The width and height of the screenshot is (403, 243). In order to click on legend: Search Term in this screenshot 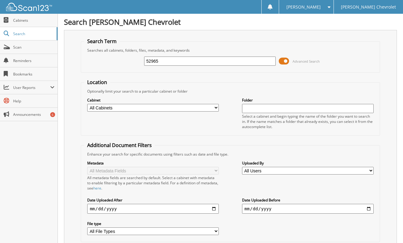, I will do `click(102, 41)`.